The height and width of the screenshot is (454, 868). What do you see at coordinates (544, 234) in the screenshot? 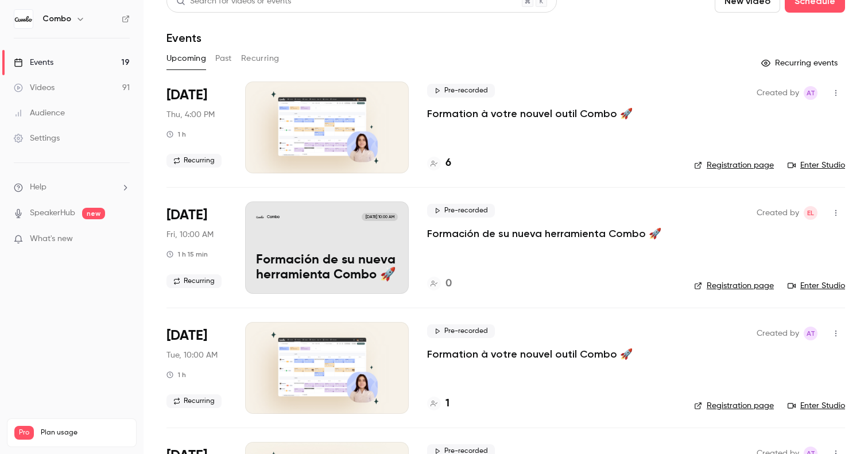
I see `a: Formación de su nueva herramienta Combo 🚀` at bounding box center [544, 234].